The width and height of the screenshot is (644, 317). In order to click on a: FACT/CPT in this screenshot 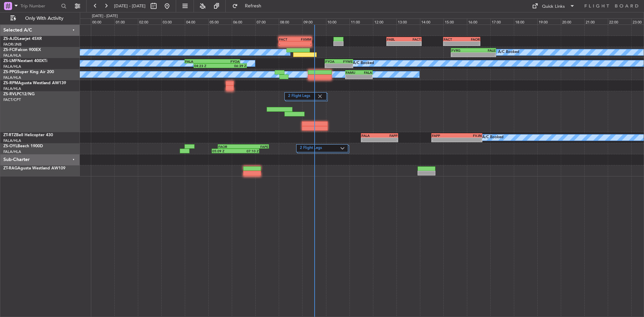, I will do `click(12, 100)`.